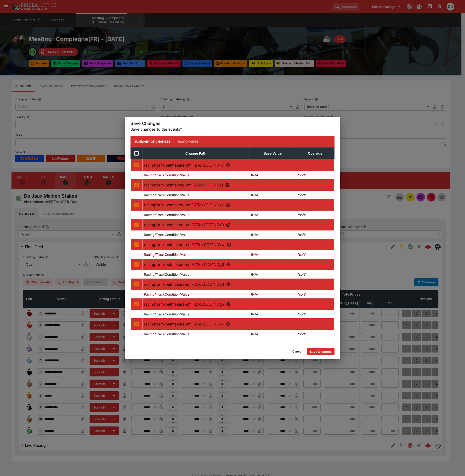 This screenshot has width=465, height=476. Describe the element at coordinates (229, 265) in the screenshot. I see `svg: R6 - Du Charles Laffitte Listed Stakes` at that location.